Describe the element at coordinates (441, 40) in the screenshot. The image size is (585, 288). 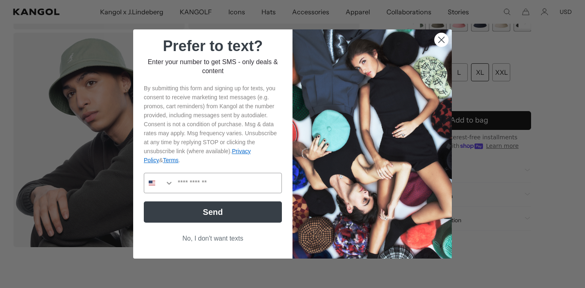
I see `button: Close dialog` at that location.